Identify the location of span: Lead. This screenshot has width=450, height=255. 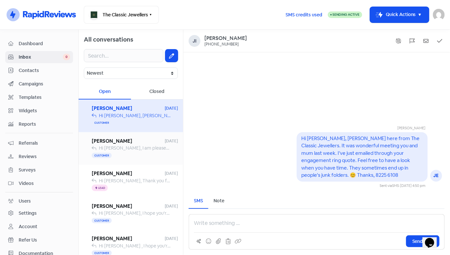
(102, 188).